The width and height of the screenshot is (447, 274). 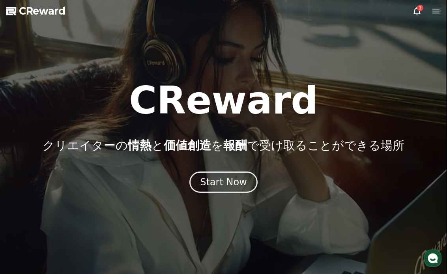 What do you see at coordinates (235, 145) in the screenshot?
I see `span: 報酬` at bounding box center [235, 145].